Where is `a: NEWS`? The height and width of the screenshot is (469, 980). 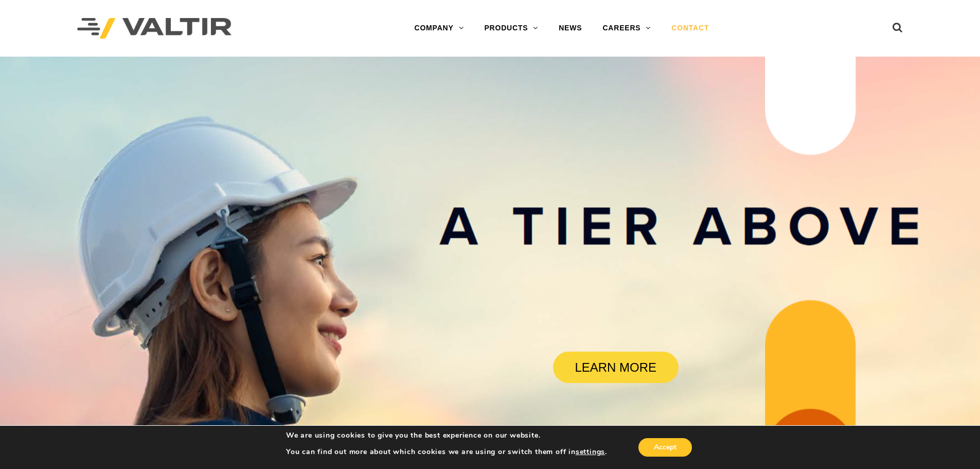
a: NEWS is located at coordinates (570, 28).